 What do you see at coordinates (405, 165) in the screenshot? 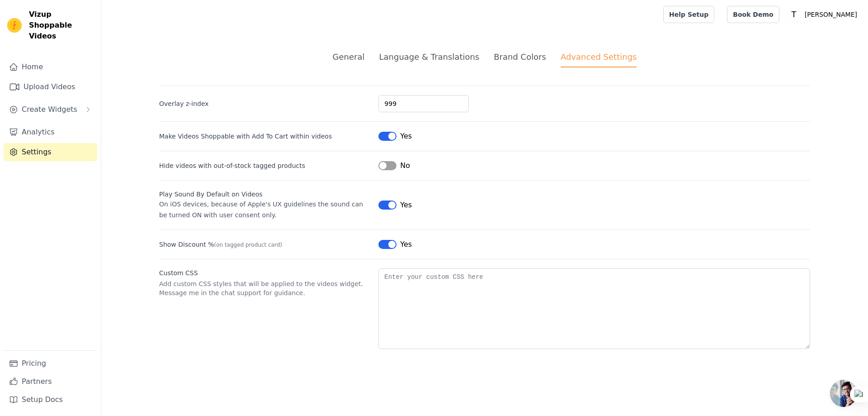
I see `span: No` at bounding box center [405, 165].